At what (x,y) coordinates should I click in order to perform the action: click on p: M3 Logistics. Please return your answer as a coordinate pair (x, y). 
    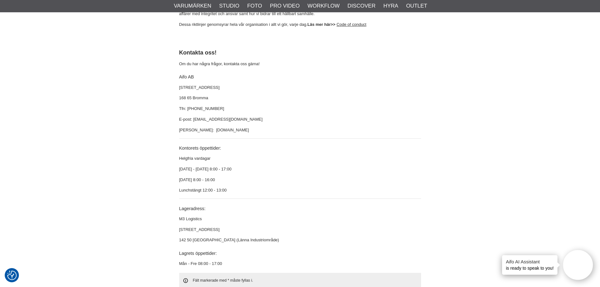
    Looking at the image, I should click on (300, 219).